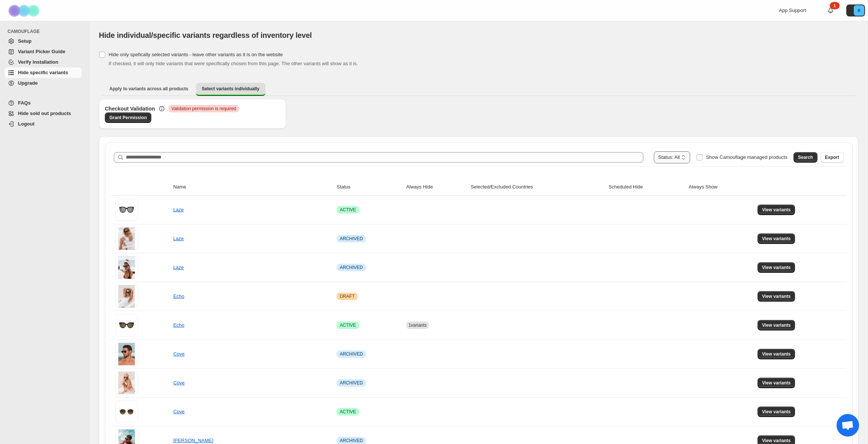 This screenshot has height=444, width=868. Describe the element at coordinates (42, 51) in the screenshot. I see `span: Variant Picker Guide` at that location.